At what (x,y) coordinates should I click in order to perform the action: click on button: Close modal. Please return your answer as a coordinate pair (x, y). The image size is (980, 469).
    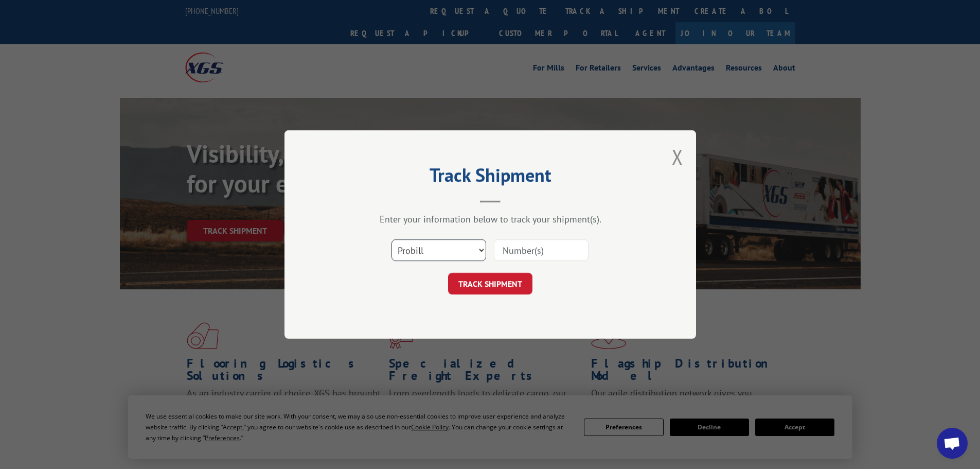
    Looking at the image, I should click on (677, 156).